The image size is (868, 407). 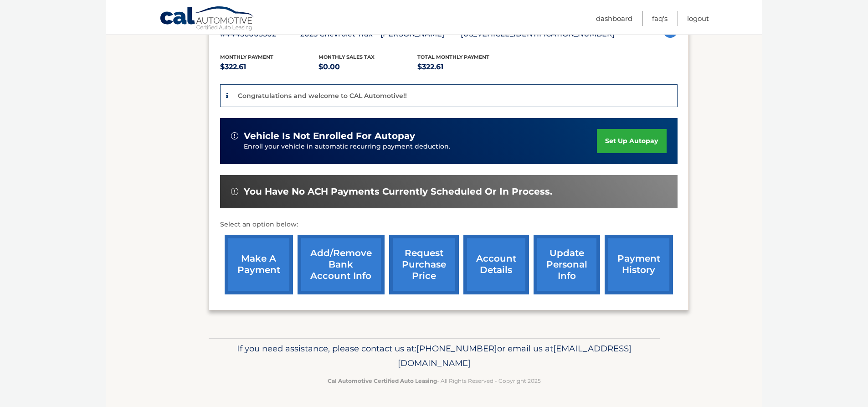 What do you see at coordinates (453, 57) in the screenshot?
I see `span: Total Monthly Payment` at bounding box center [453, 57].